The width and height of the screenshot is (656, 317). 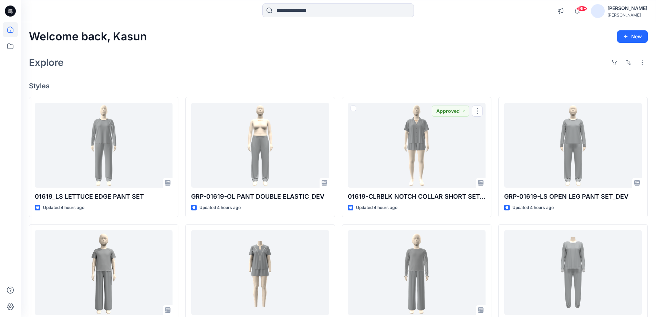 What do you see at coordinates (573, 145) in the screenshot?
I see `a: GRP-01619-LS OPEN LEG PANT SET_DEV` at bounding box center [573, 145].